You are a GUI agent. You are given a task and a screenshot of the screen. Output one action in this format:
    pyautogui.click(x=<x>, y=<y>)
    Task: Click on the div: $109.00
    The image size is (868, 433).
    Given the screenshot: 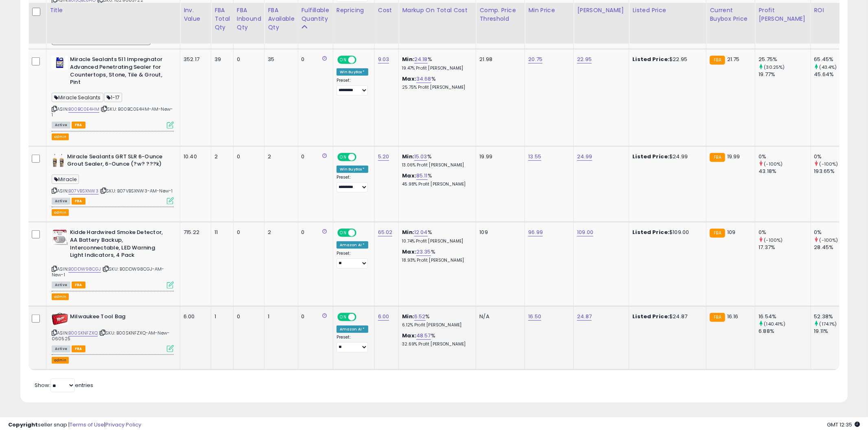 What is the action you would take?
    pyautogui.click(x=666, y=232)
    